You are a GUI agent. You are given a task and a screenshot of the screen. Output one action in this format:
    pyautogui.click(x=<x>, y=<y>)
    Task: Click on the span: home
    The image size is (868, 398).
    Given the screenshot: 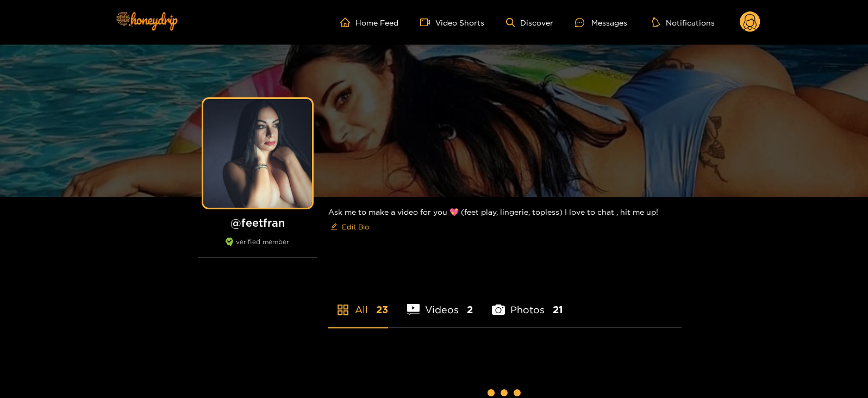 What is the action you would take?
    pyautogui.click(x=348, y=23)
    